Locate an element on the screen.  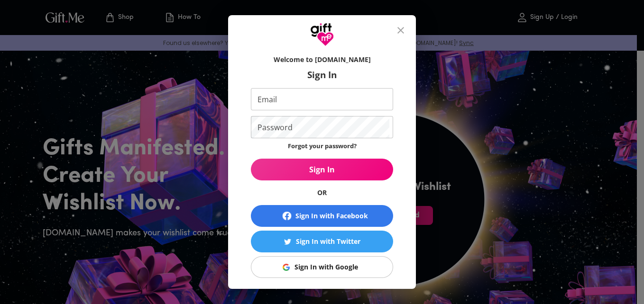
img: Sign In with Google is located at coordinates (286, 267).